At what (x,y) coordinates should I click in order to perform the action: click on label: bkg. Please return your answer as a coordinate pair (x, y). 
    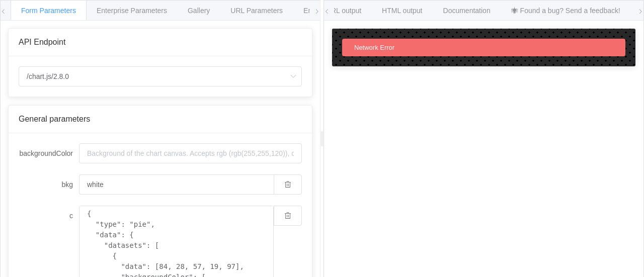
    Looking at the image, I should click on (49, 184).